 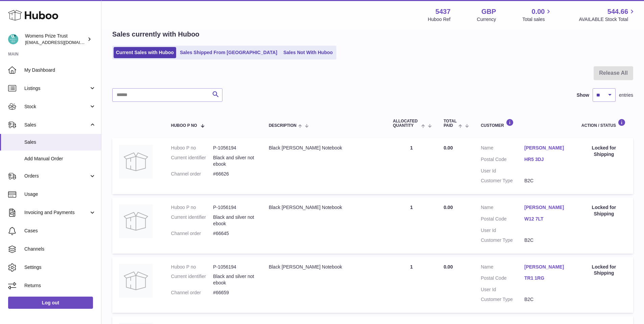 I want to click on a: Current Sales with Huboo, so click(x=145, y=53).